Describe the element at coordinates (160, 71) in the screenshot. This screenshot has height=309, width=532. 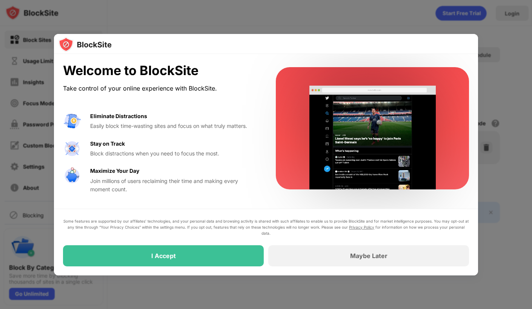
I see `div: Welcome to BlockSite` at that location.